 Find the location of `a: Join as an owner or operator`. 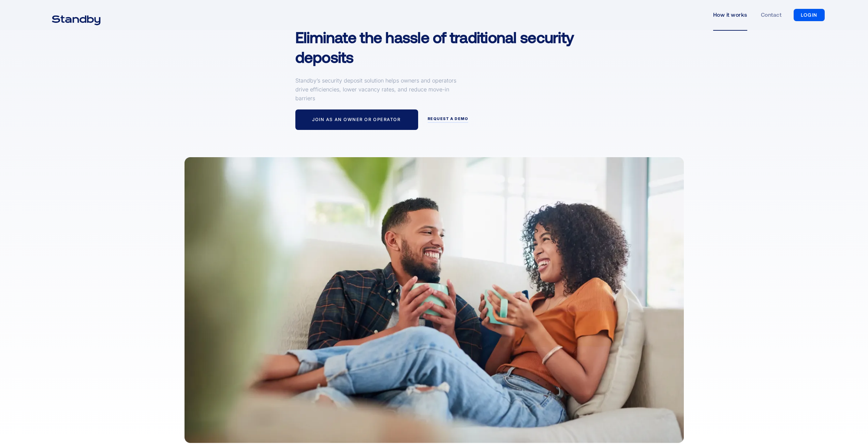

a: Join as an owner or operator is located at coordinates (357, 120).